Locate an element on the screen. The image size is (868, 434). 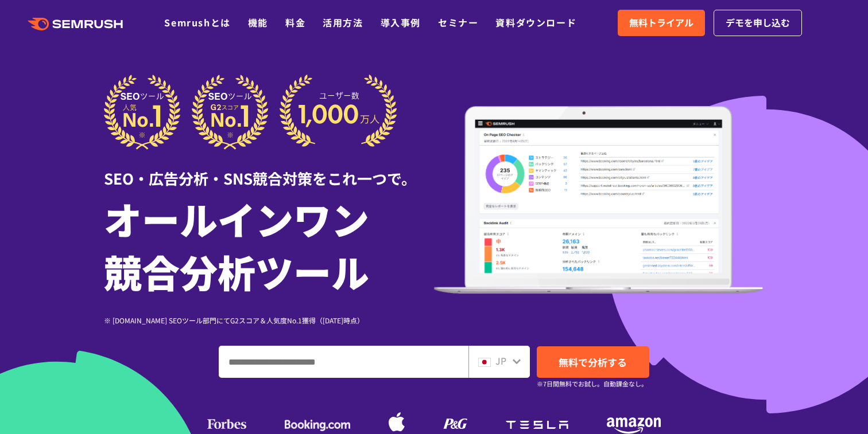
a: 料金 is located at coordinates (295, 22).